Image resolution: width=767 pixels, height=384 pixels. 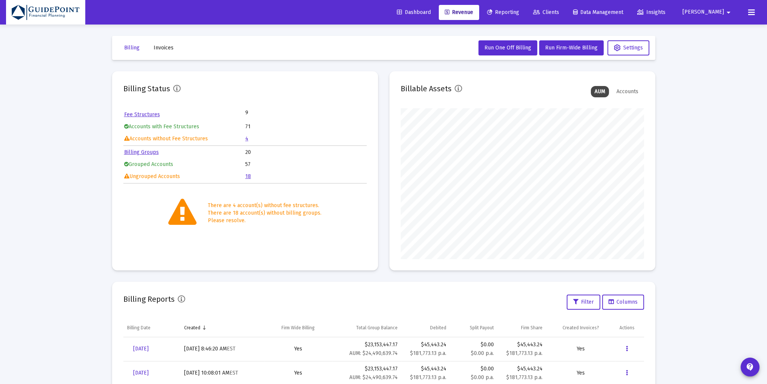 What do you see at coordinates (306, 127) in the screenshot?
I see `td: 71` at bounding box center [306, 127].